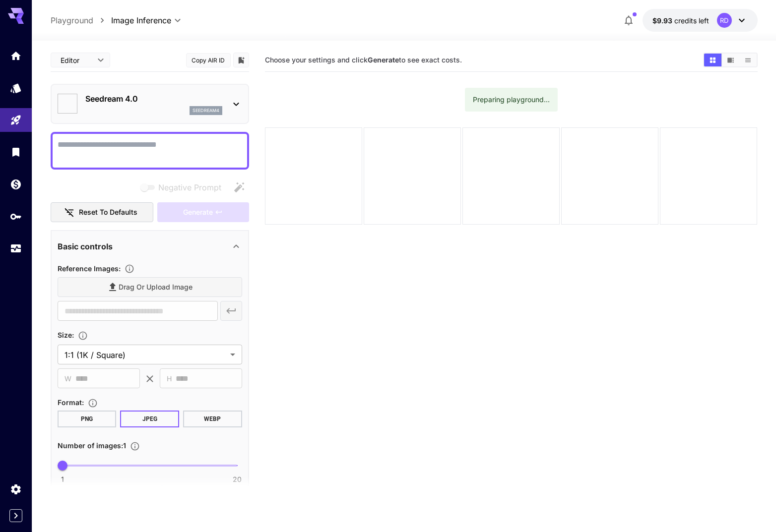  Describe the element at coordinates (76, 60) in the screenshot. I see `span: Editor` at that location.